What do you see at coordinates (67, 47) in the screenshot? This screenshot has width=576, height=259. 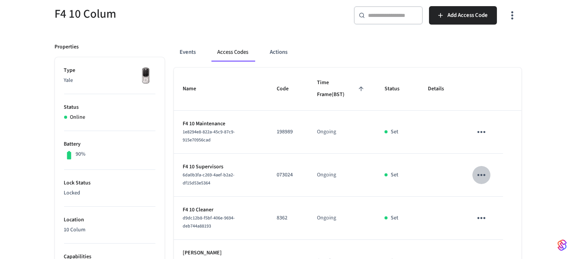 I see `p: Properties` at bounding box center [67, 47].